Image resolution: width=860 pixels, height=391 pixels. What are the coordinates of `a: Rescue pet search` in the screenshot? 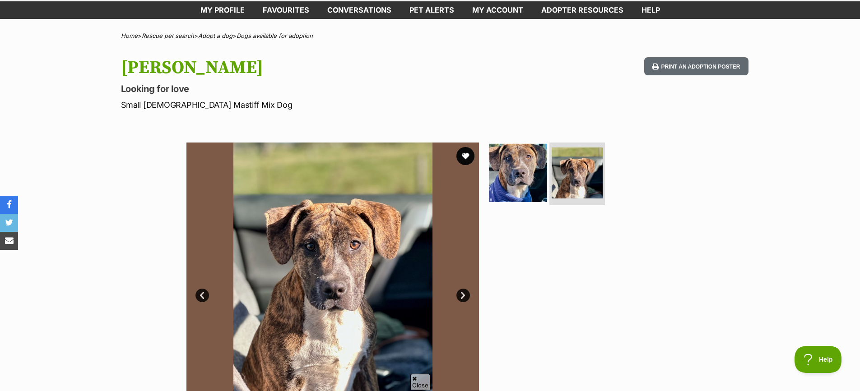 It's located at (168, 36).